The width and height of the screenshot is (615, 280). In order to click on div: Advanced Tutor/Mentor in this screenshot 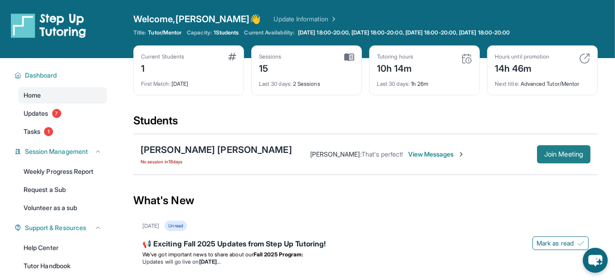, I will do `click(543, 81)`.